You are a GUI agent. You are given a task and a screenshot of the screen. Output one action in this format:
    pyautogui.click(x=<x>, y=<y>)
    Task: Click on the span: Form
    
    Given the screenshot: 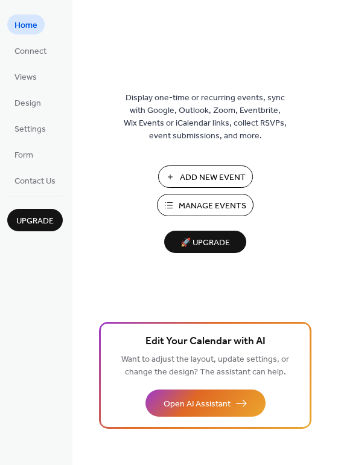 What is the action you would take?
    pyautogui.click(x=24, y=155)
    